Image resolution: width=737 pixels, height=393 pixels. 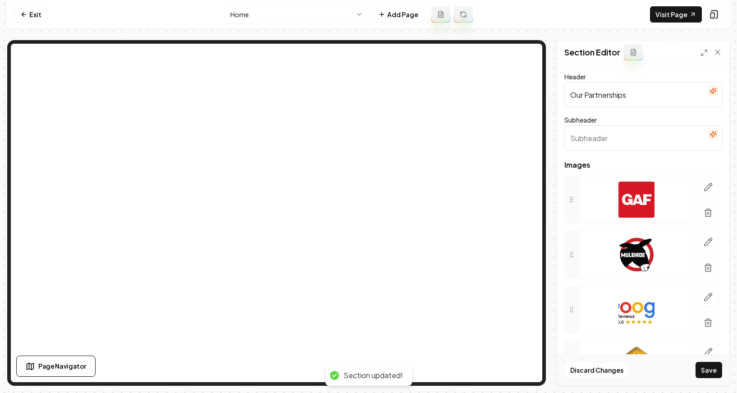 I want to click on button: Discard Changes, so click(x=597, y=370).